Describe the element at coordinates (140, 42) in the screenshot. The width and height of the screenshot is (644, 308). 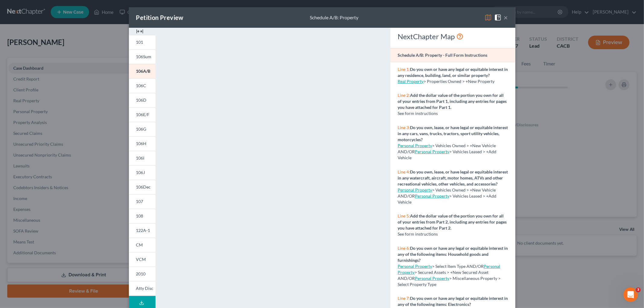
I see `span: 101` at that location.